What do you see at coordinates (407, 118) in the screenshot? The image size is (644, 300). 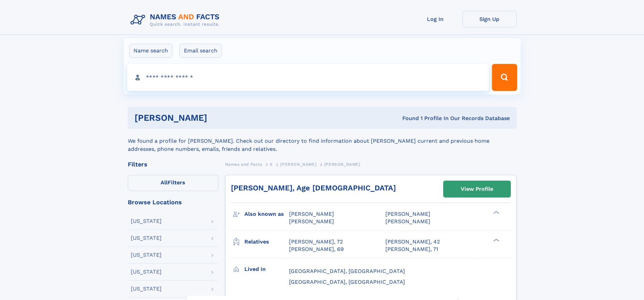 I see `div: Found 1 Profile In Our Records Database` at bounding box center [407, 118].